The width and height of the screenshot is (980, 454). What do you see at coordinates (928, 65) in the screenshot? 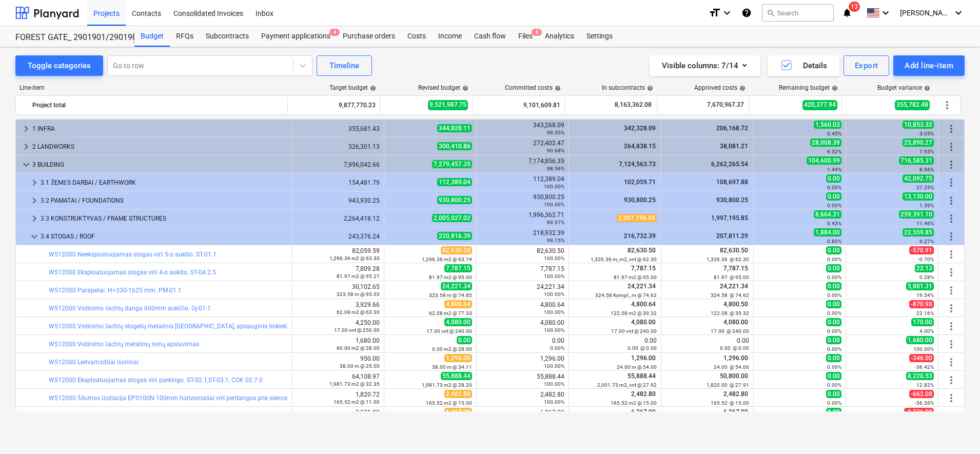
I see `div: Add line-item` at bounding box center [928, 65].